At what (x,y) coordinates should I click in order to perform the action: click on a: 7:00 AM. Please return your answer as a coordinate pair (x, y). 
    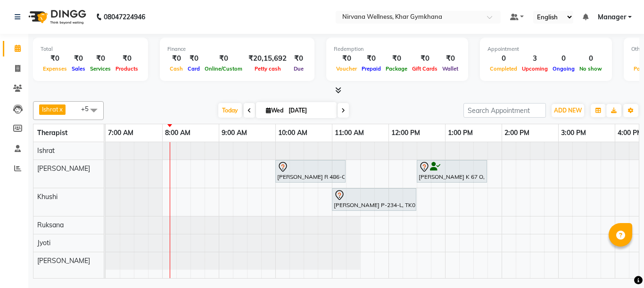
    Looking at the image, I should click on (120, 133).